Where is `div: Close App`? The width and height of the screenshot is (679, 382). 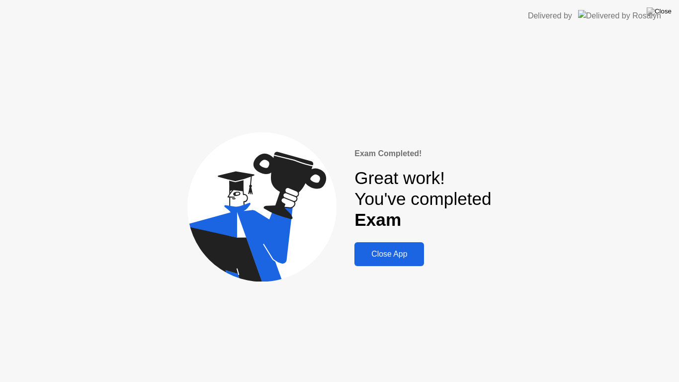
div: Close App is located at coordinates (389, 254).